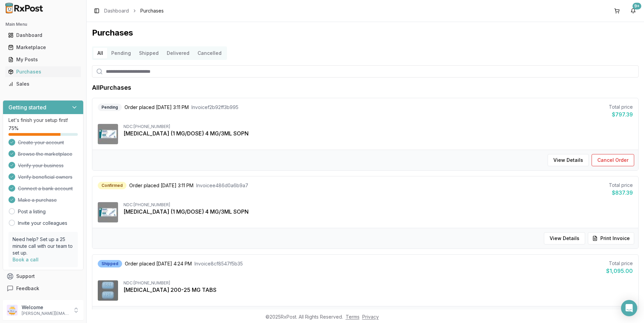 This screenshot has width=644, height=323. Describe the element at coordinates (12, 310) in the screenshot. I see `img: User avatar` at that location.